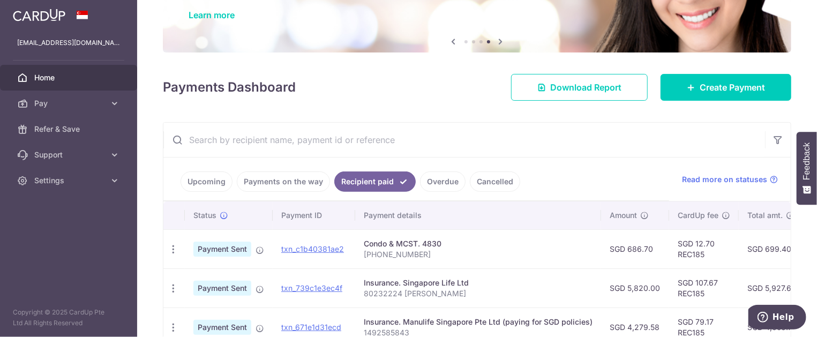 This screenshot has width=817, height=337. I want to click on span: Help, so click(35, 12).